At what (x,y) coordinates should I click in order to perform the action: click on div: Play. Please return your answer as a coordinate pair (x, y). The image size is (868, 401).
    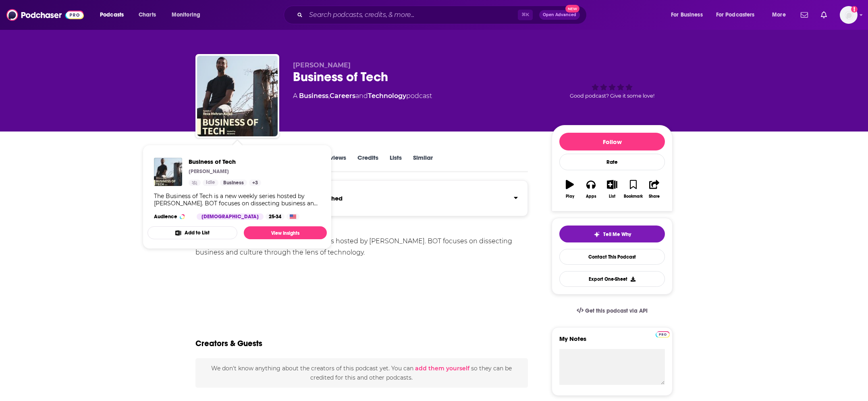
    Looking at the image, I should click on (570, 197).